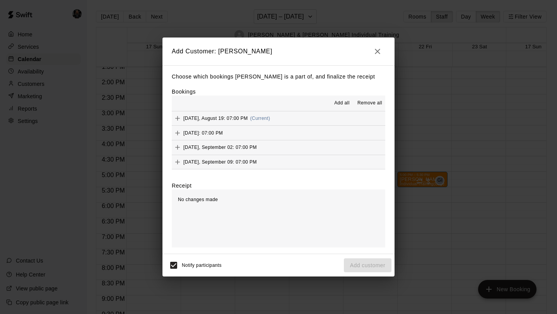 This screenshot has width=557, height=314. What do you see at coordinates (181, 186) in the screenshot?
I see `label: Receipt` at bounding box center [181, 186].